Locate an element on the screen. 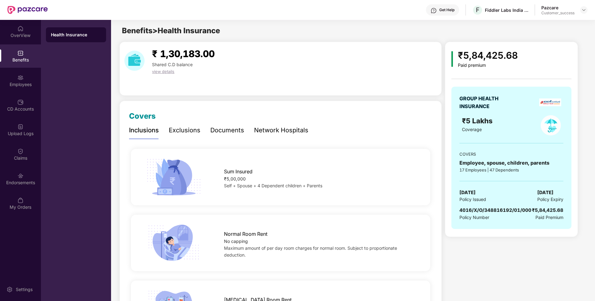  div: GROUP HEALTH INSURANCE is located at coordinates (487, 102).